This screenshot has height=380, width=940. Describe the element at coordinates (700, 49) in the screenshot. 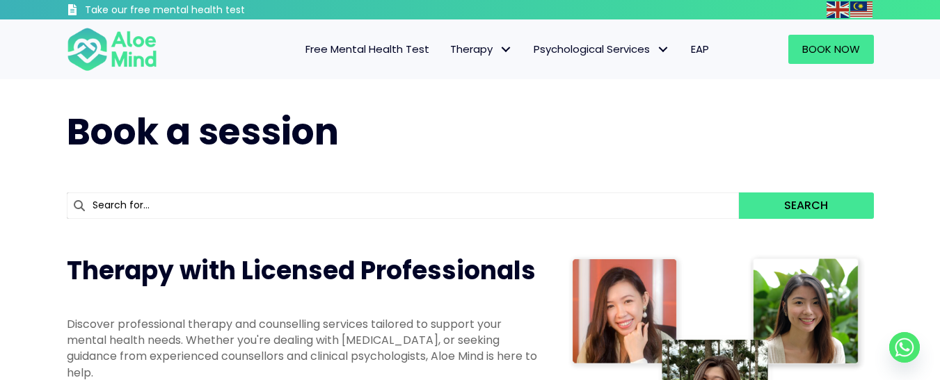

I see `span: EAP` at that location.